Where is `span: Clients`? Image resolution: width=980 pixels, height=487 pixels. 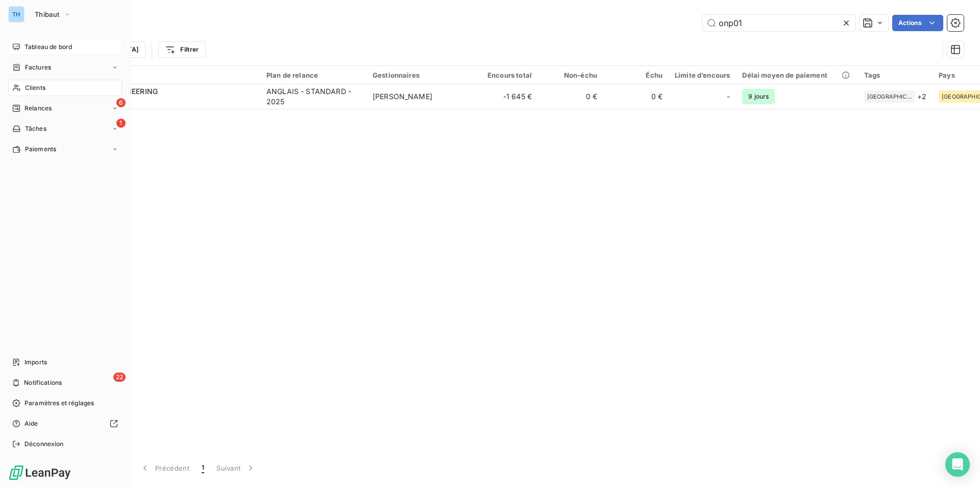 span: Clients is located at coordinates (35, 88).